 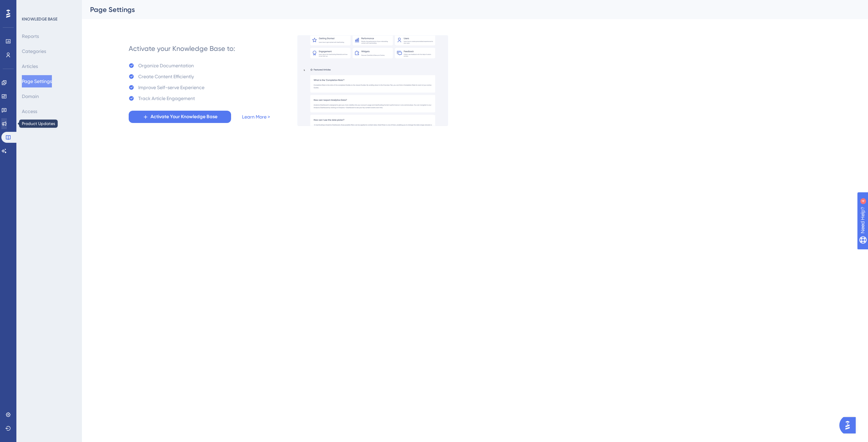 I want to click on button: Articles, so click(x=30, y=67).